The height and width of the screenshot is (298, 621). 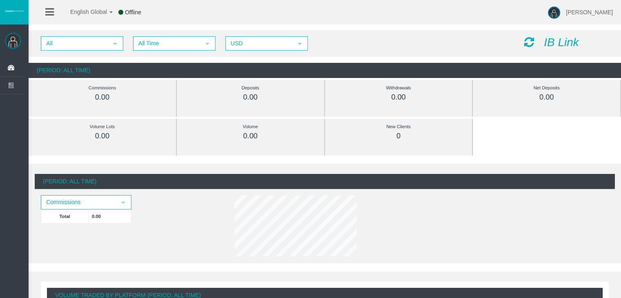 What do you see at coordinates (14, 11) in the screenshot?
I see `img: logo.svg` at bounding box center [14, 11].